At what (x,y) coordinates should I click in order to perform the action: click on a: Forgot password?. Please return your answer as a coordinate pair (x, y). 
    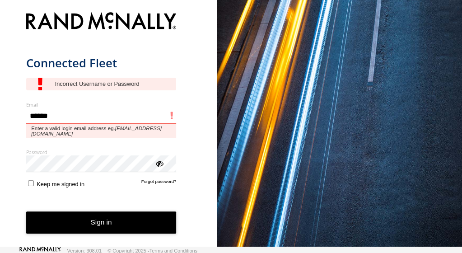
    Looking at the image, I should click on (159, 183).